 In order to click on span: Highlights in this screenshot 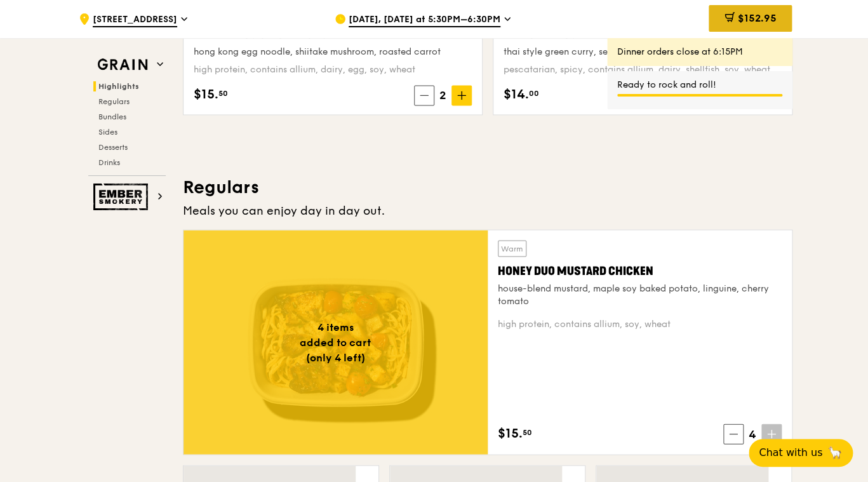, I will do `click(119, 86)`.